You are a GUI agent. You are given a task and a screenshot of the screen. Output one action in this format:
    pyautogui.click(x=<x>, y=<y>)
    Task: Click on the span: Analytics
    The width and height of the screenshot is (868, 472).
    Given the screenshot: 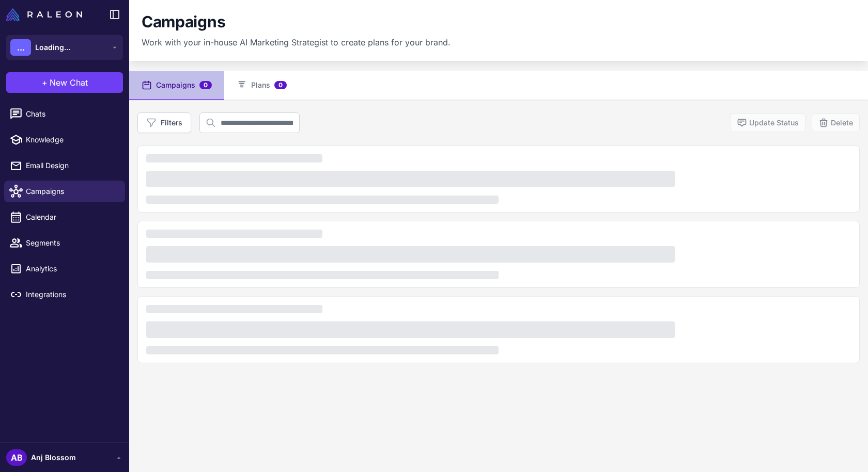 What is the action you would take?
    pyautogui.click(x=71, y=269)
    